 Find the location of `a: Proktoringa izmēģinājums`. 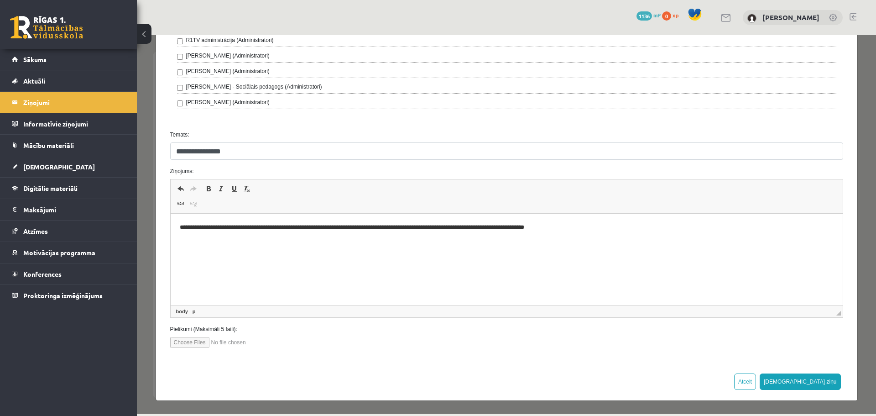

a: Proktoringa izmēģinājums is located at coordinates (68, 295).